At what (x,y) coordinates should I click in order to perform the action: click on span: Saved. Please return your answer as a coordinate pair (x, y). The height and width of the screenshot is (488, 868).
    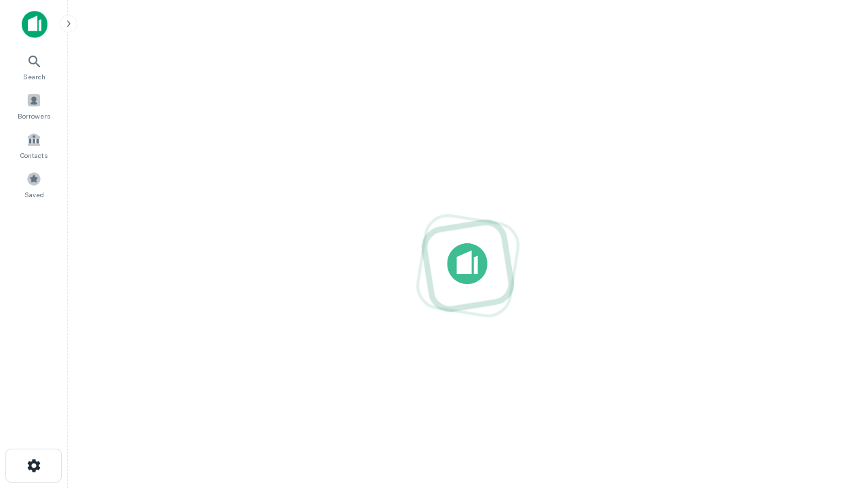
    Looking at the image, I should click on (34, 195).